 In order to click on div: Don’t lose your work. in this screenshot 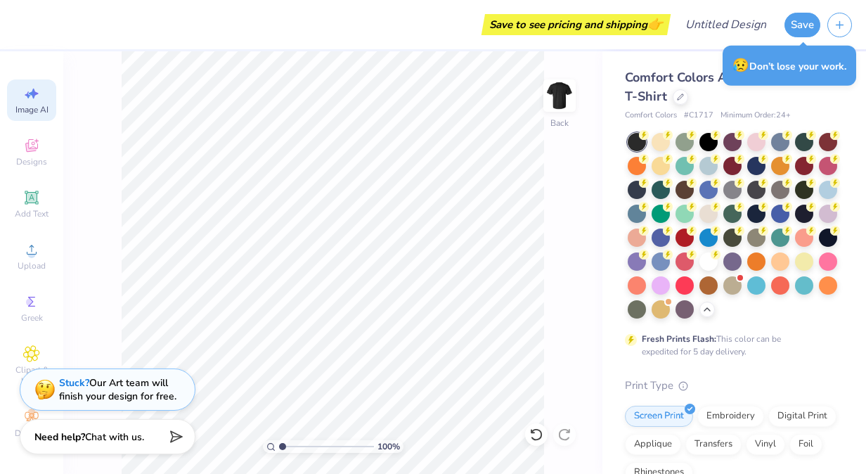, I will do `click(789, 65)`.